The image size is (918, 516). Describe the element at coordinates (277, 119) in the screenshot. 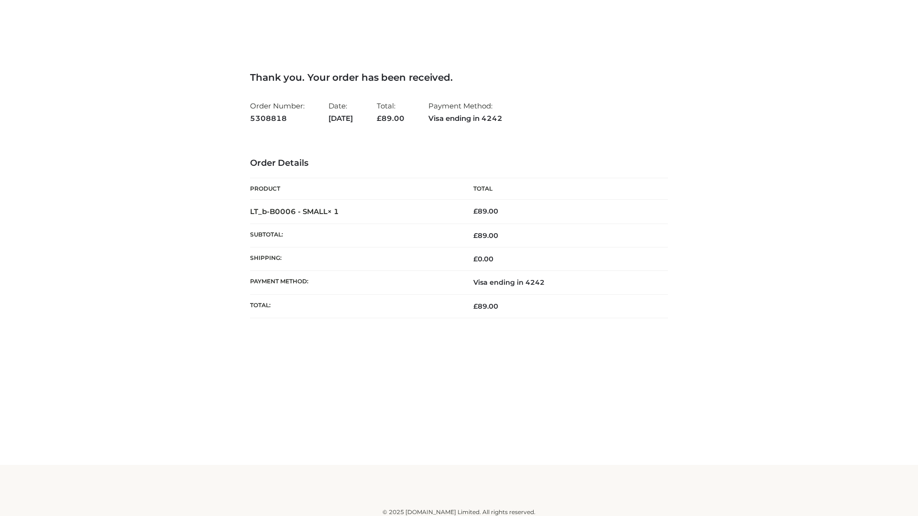

I see `strong: 5308818` at that location.